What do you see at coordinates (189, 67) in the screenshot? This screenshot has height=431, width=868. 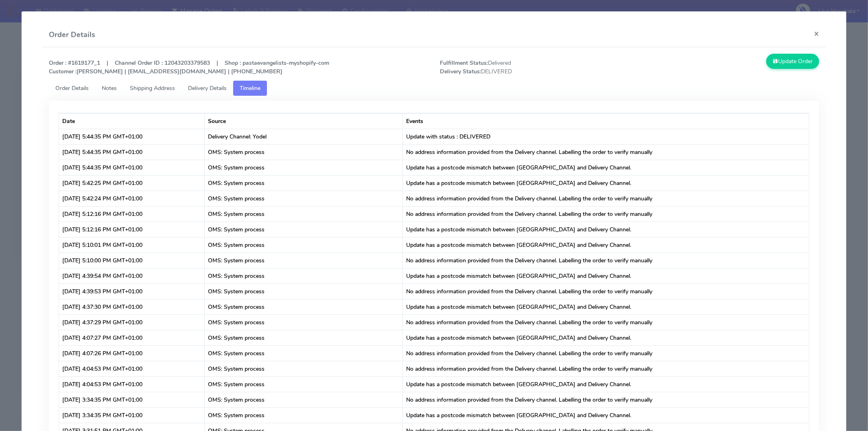 I see `strong: Order : #1619177_1 | Channel Order ID : 12043203379583 | Shop : pastaevangelists-myshopify-com [P...` at bounding box center [189, 67].